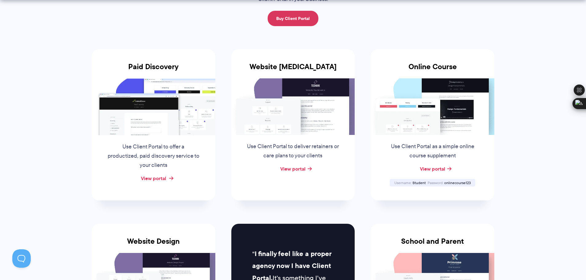 This screenshot has height=280, width=586. Describe the element at coordinates (403, 183) in the screenshot. I see `span: Username` at that location.